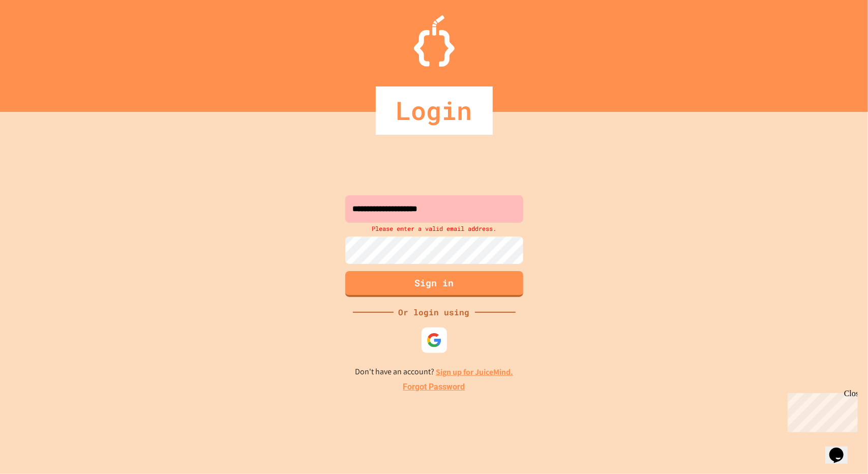 This screenshot has height=474, width=868. What do you see at coordinates (434, 312) in the screenshot?
I see `div: Or login using` at bounding box center [434, 312].